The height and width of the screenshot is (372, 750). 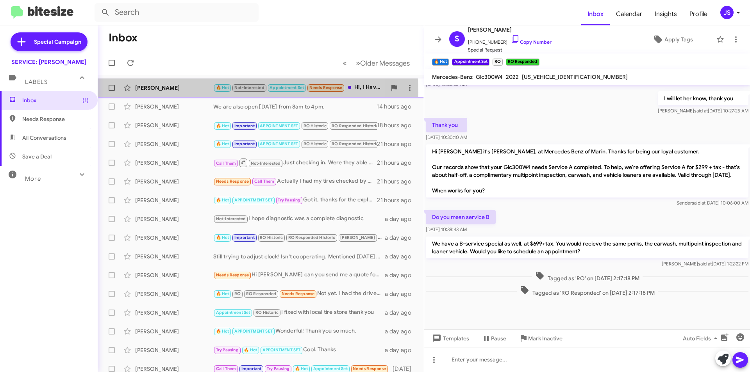 I want to click on a: Insights, so click(x=666, y=14).